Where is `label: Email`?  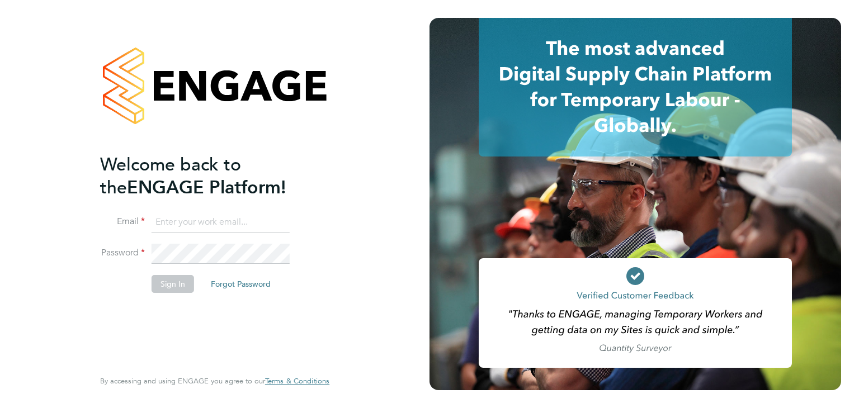 label: Email is located at coordinates (123, 222).